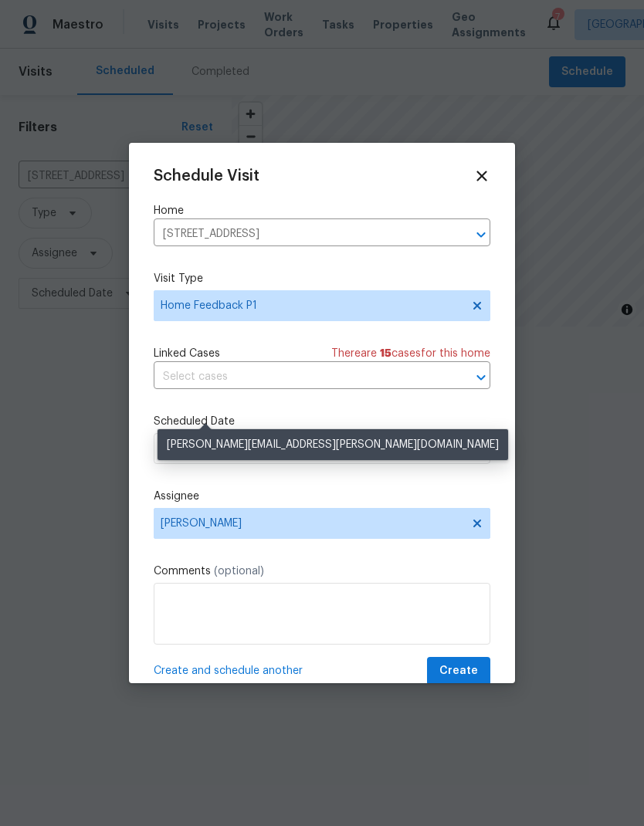 This screenshot has width=644, height=826. Describe the element at coordinates (385, 353) in the screenshot. I see `span: 15` at that location.